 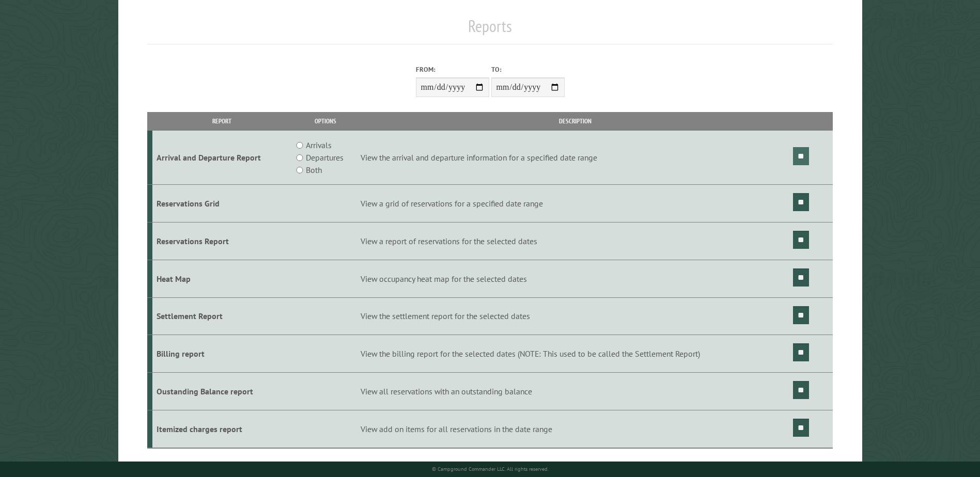 I want to click on h1: Reports, so click(x=490, y=30).